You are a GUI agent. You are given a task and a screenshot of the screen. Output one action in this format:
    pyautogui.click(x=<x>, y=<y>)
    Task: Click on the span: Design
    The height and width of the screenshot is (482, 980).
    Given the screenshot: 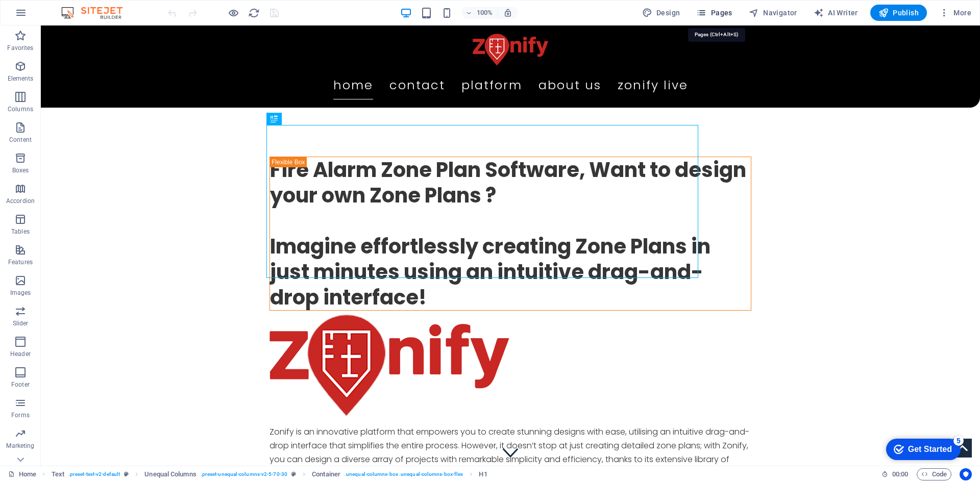 What is the action you would take?
    pyautogui.click(x=661, y=13)
    